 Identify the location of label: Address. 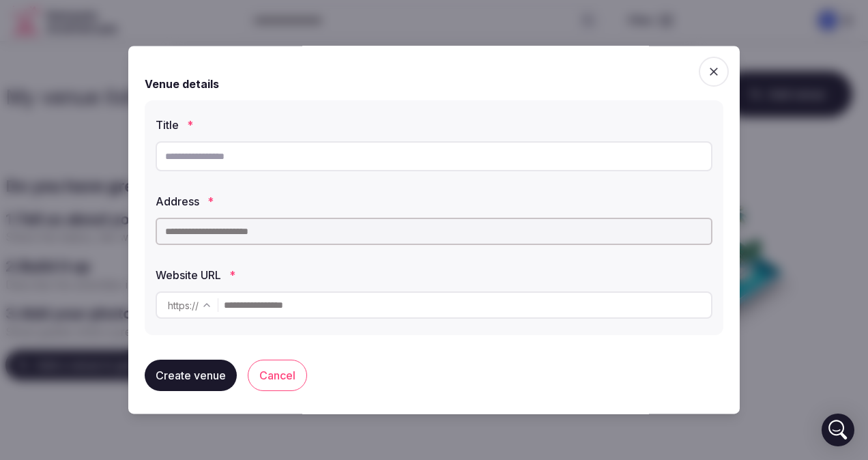
(434, 201).